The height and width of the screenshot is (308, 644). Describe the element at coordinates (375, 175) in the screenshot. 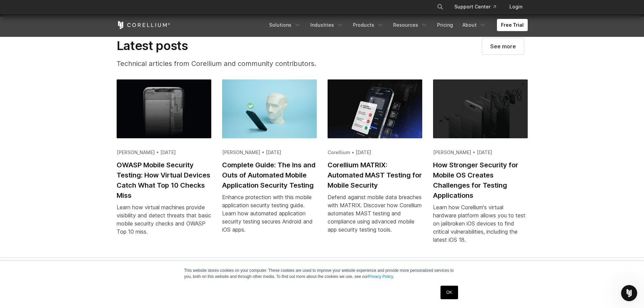

I see `h2: Corellium MATRIX: Automated MAST Testing for Mobile Security` at that location.